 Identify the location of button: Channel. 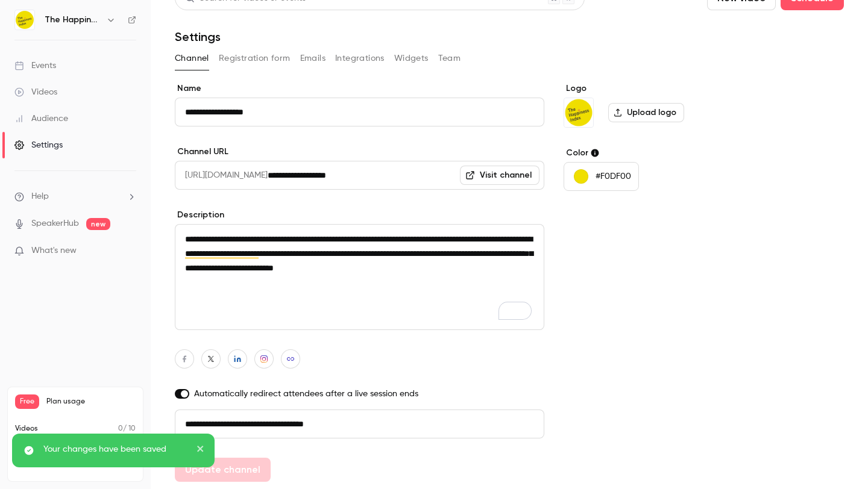
(191, 58).